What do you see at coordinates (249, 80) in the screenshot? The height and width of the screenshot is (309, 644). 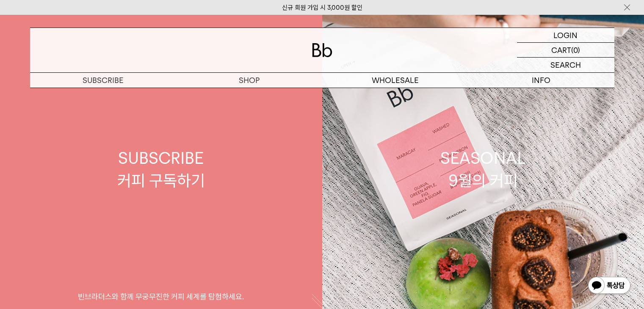 I see `a: SHOP` at bounding box center [249, 80].